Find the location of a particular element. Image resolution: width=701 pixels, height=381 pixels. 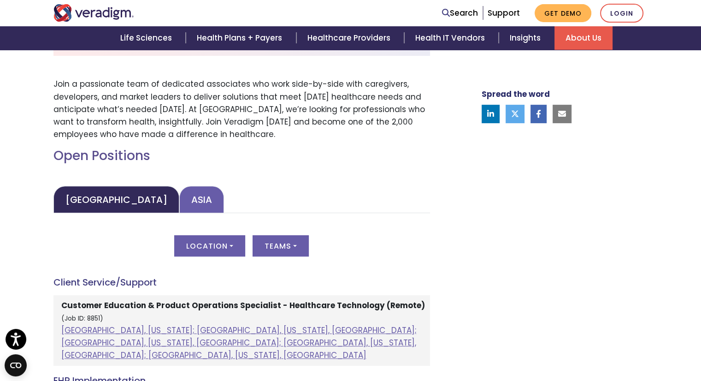

p: Join a passionate team of dedicated associates who work side-by-side with caregivers, developers,... is located at coordinates (242, 109).